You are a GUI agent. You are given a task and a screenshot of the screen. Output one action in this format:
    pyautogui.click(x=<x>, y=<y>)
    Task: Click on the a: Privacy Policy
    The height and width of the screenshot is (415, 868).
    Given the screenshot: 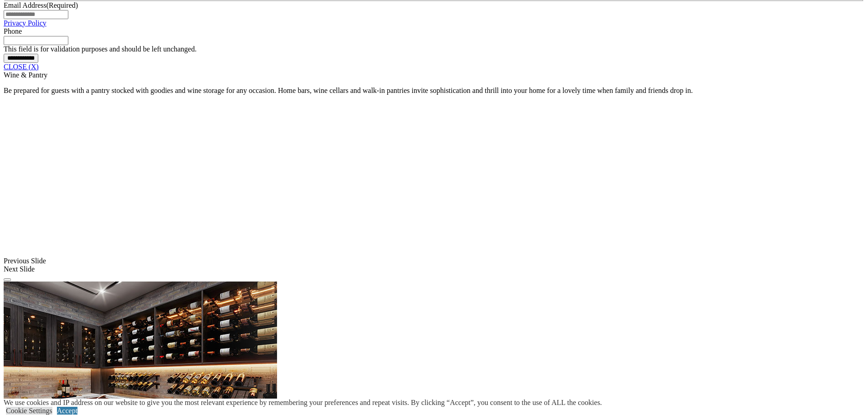 What is the action you would take?
    pyautogui.click(x=25, y=23)
    